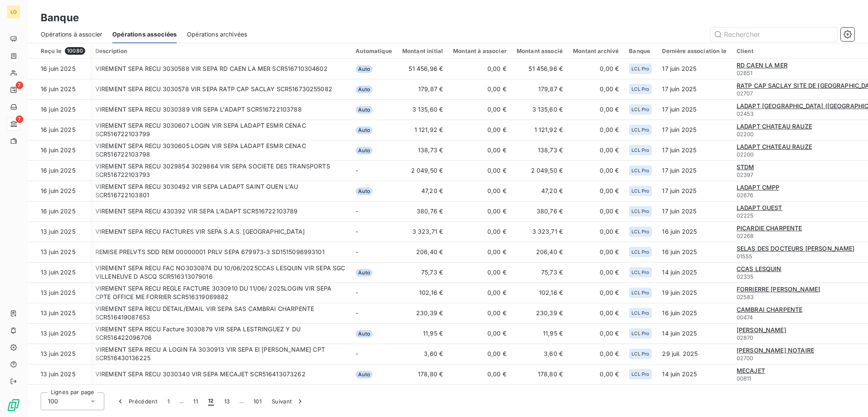  Describe the element at coordinates (745, 337) in the screenshot. I see `span: 02870` at that location.